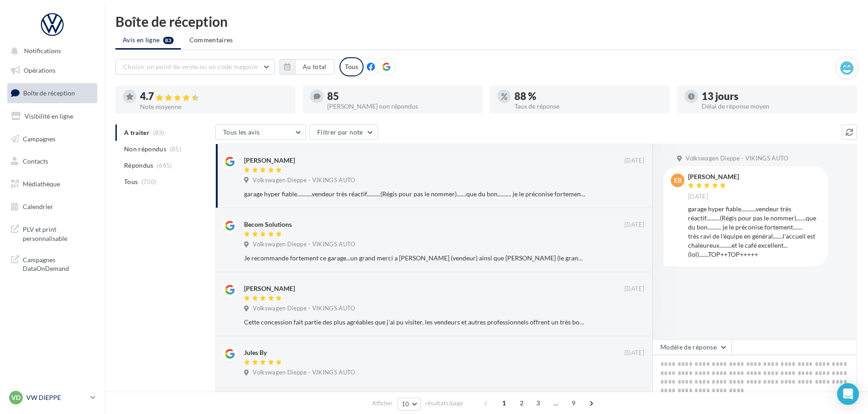 The height and width of the screenshot is (414, 868). Describe the element at coordinates (131, 182) in the screenshot. I see `span: Tous` at that location.